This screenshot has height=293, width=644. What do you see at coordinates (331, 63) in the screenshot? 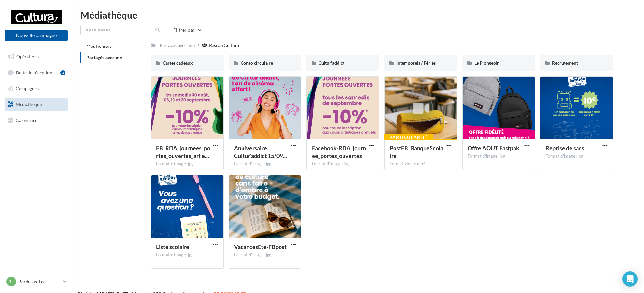
I see `span: Cultur'addict` at bounding box center [331, 63].